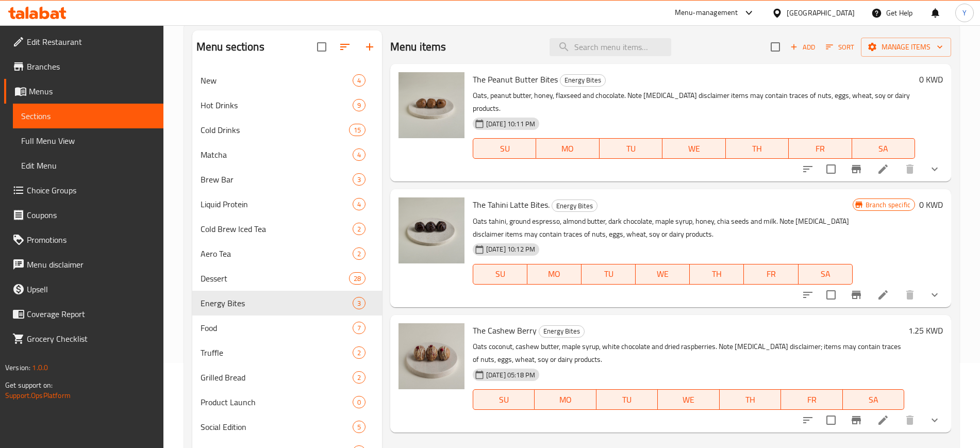 This screenshot has height=448, width=980. Describe the element at coordinates (840, 47) in the screenshot. I see `span: Sort` at that location.